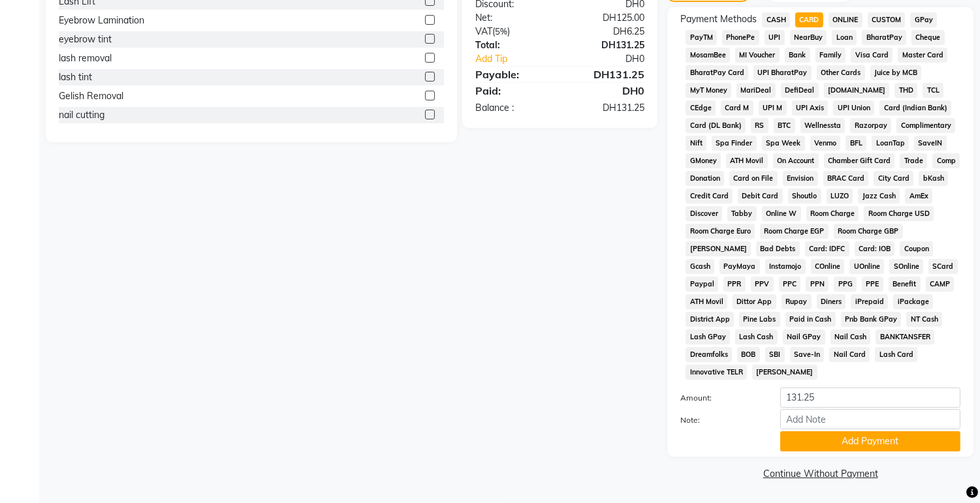 This screenshot has width=980, height=503. Describe the element at coordinates (797, 55) in the screenshot. I see `span: Bank` at that location.